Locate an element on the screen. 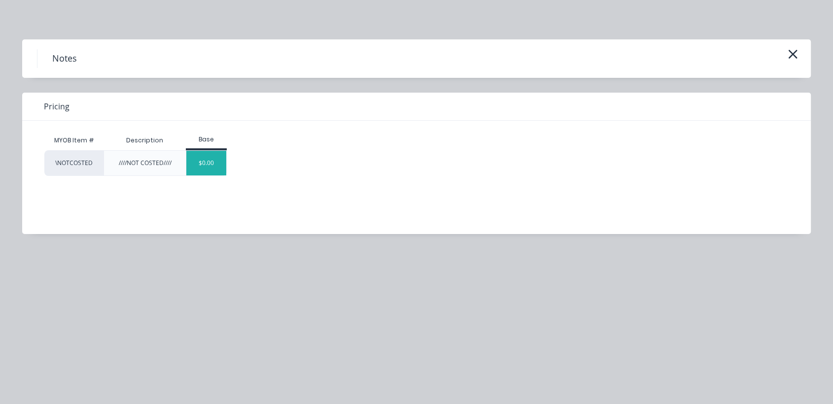 The width and height of the screenshot is (833, 404). div: Description is located at coordinates (144, 140).